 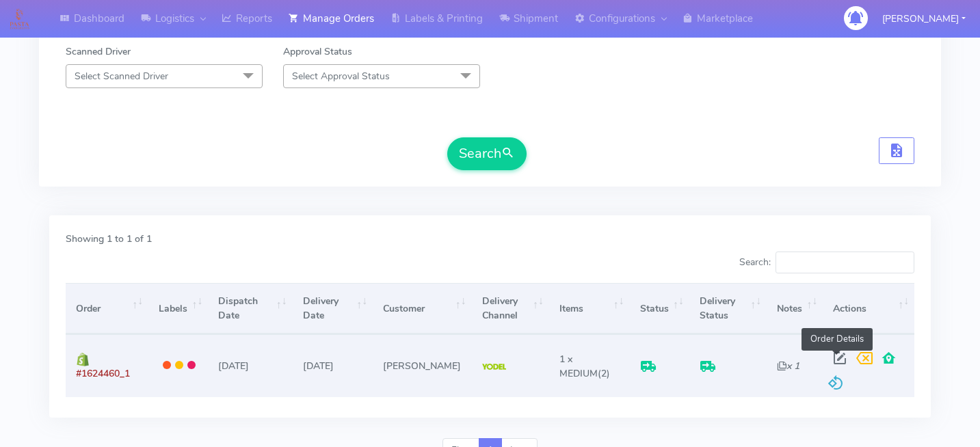 What do you see at coordinates (98, 52) in the screenshot?
I see `label: Scanned Driver` at bounding box center [98, 52].